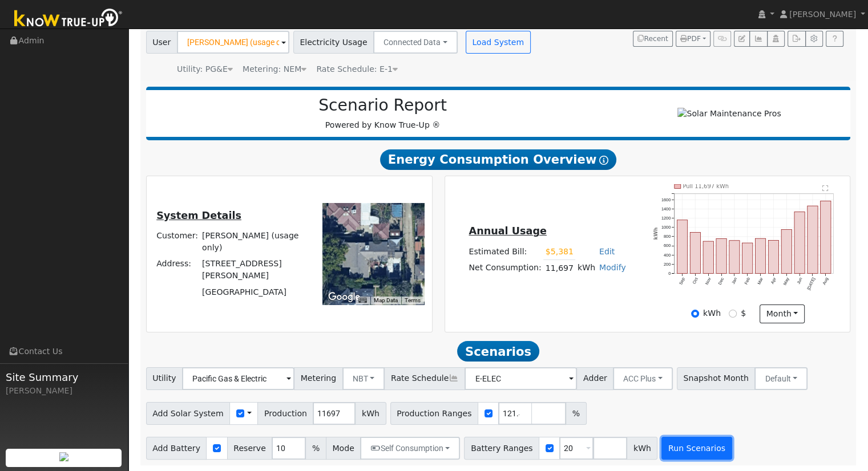  What do you see at coordinates (415, 42) in the screenshot?
I see `button: Connected Data` at bounding box center [415, 42].